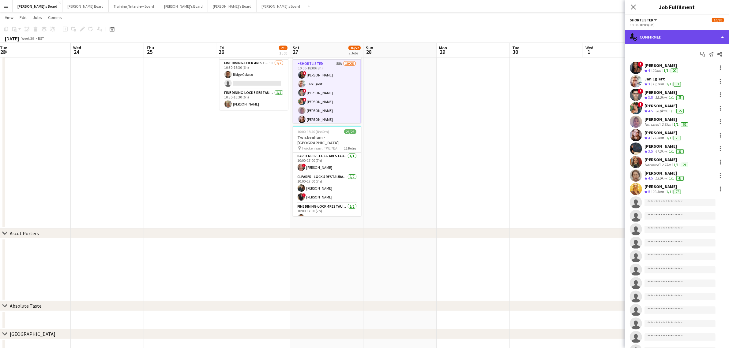 The image size is (729, 348). I want to click on div: Confirmed, so click(677, 37).